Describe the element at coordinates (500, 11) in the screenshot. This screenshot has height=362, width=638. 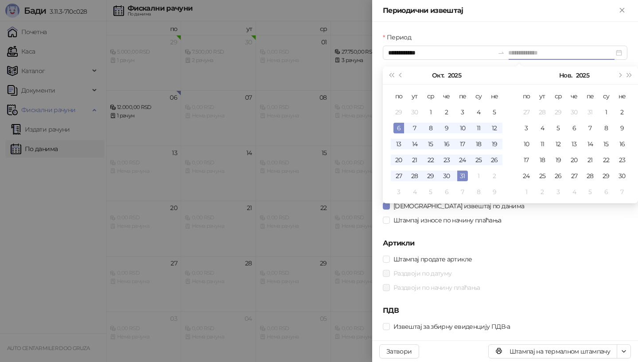
I see `div: Периодични извештај` at that location.